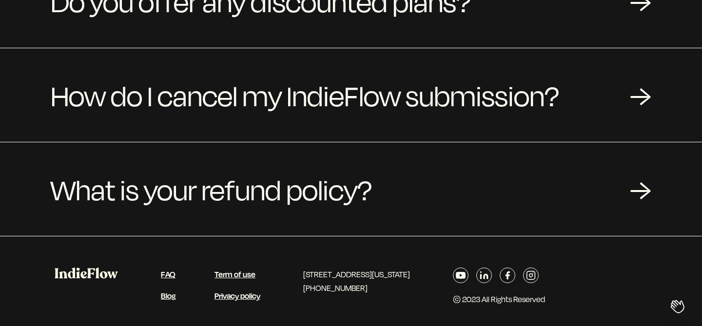 The image size is (702, 326). What do you see at coordinates (305, 95) in the screenshot?
I see `span: How do I cancel my IndieFlow submission?` at bounding box center [305, 95].